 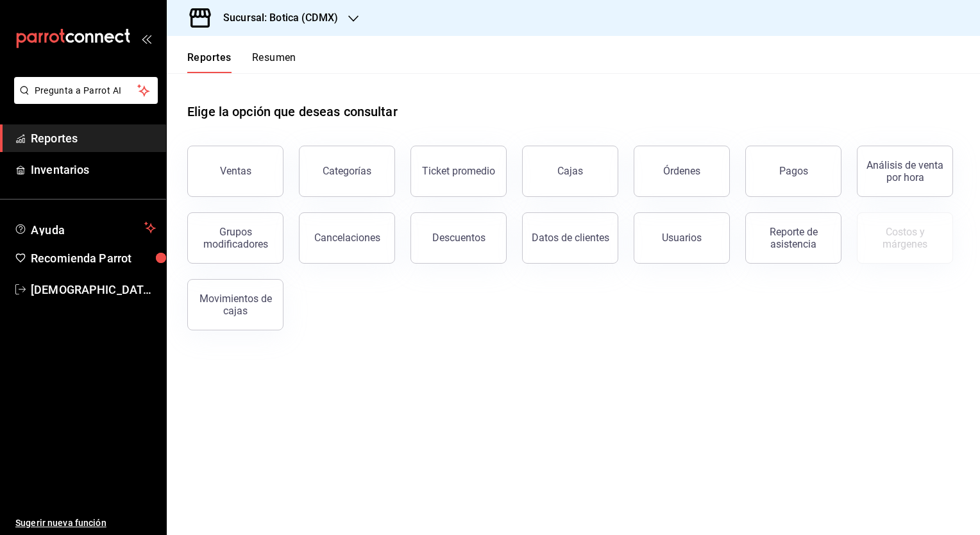 What do you see at coordinates (459, 171) in the screenshot?
I see `button: Ticket promedio` at bounding box center [459, 171].